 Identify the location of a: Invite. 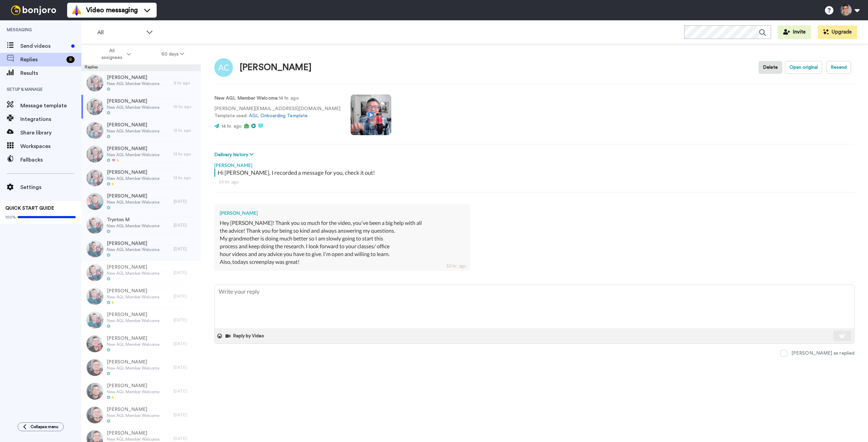
(794, 32).